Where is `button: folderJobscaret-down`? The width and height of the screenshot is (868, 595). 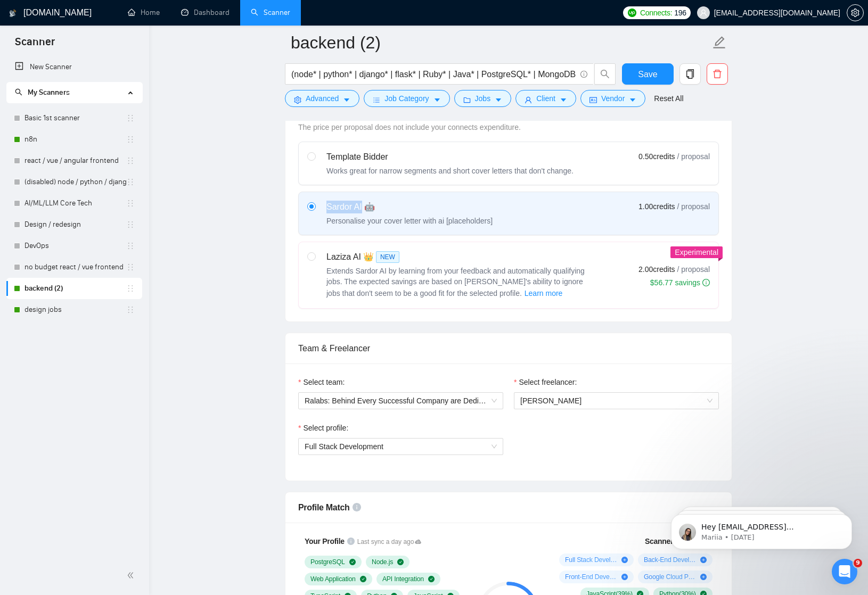
button: folderJobscaret-down is located at coordinates (483, 98).